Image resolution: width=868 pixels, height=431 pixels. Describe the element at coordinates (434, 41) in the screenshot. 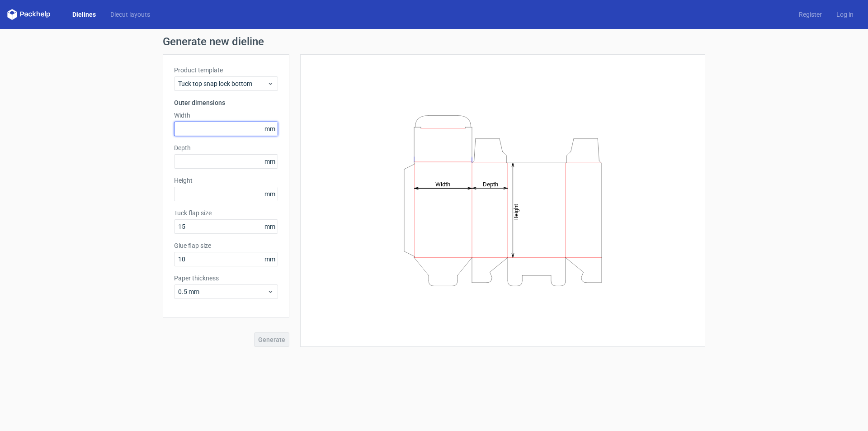

I see `h1: Generate new dieline` at that location.